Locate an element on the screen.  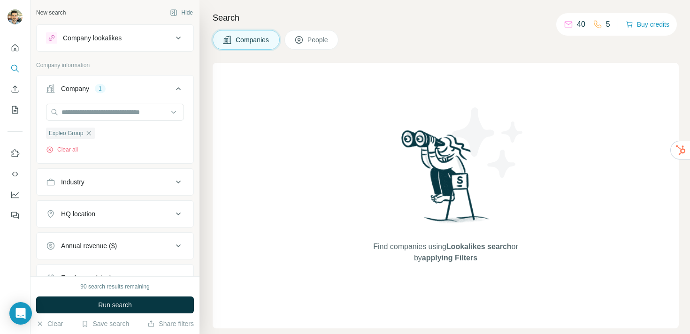
button: Industry is located at coordinates (115, 182).